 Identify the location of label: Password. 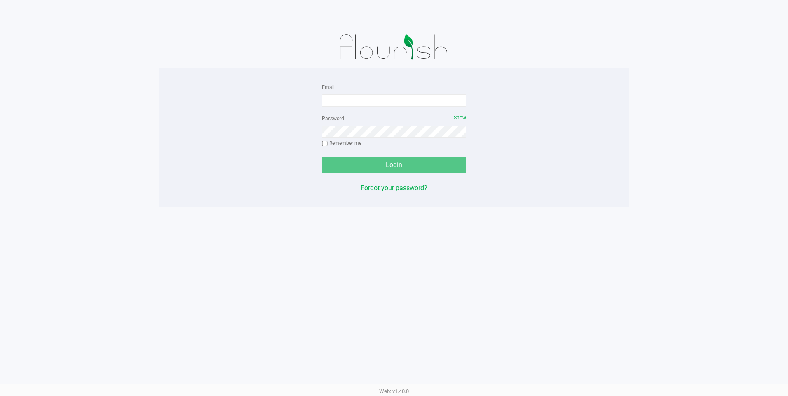
(333, 119).